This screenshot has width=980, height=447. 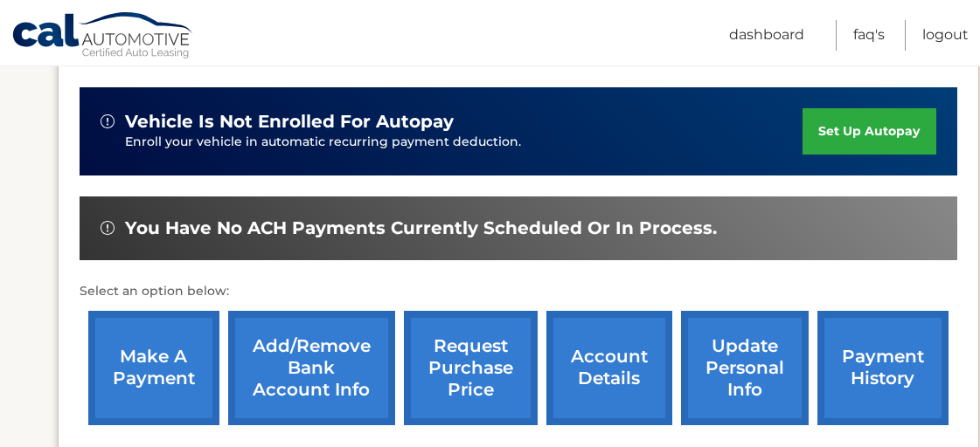 What do you see at coordinates (869, 35) in the screenshot?
I see `a: FAQ's` at bounding box center [869, 35].